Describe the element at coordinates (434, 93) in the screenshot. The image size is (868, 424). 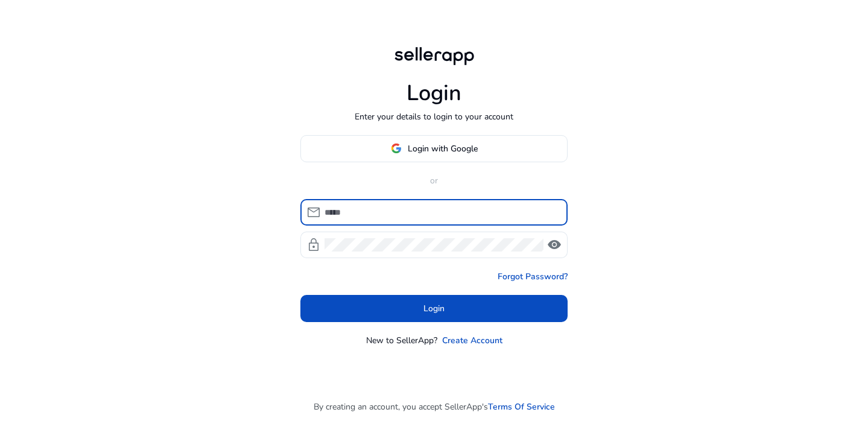
I see `h1: Login` at that location.